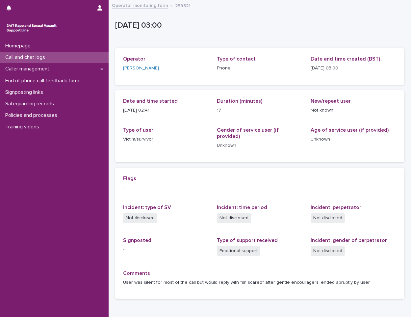  I want to click on p: User was silent for most of the call but would reply with "im scared" after gentle encouragers, e..., so click(260, 283).